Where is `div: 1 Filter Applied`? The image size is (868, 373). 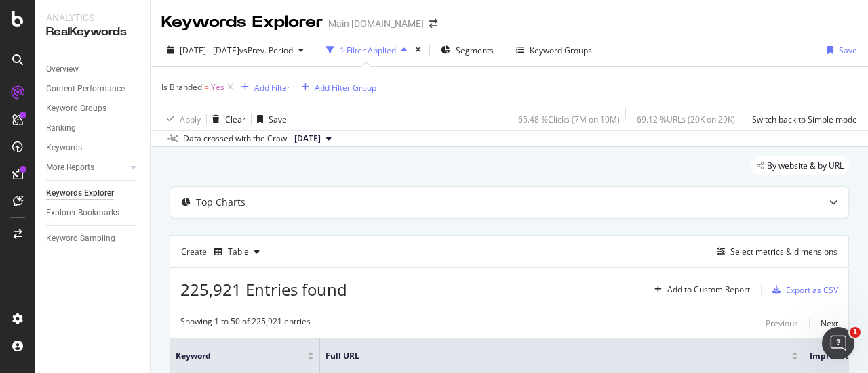
div: 1 Filter Applied is located at coordinates (367, 50).